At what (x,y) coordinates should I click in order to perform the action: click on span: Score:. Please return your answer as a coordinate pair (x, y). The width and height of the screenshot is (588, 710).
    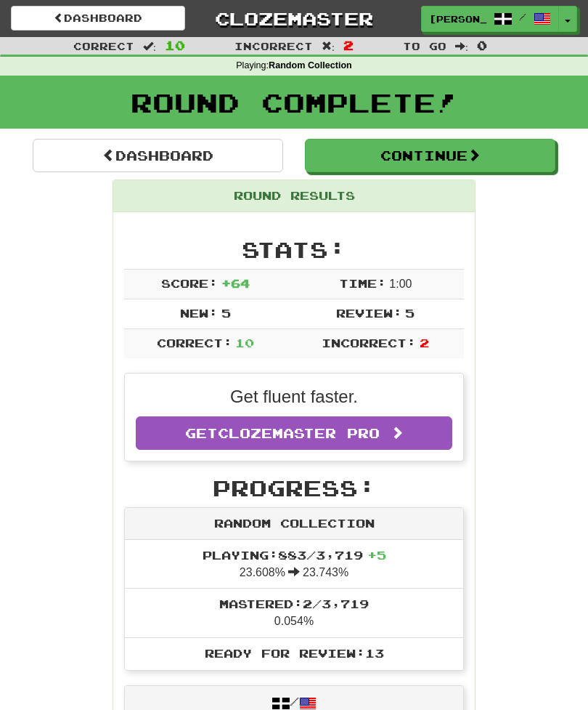
    Looking at the image, I should click on (189, 282).